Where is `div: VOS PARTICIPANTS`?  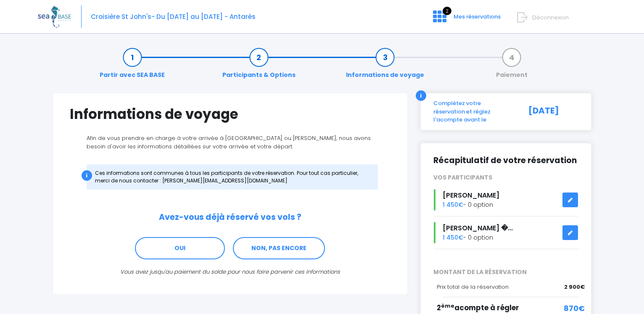
div: VOS PARTICIPANTS is located at coordinates (506, 178).